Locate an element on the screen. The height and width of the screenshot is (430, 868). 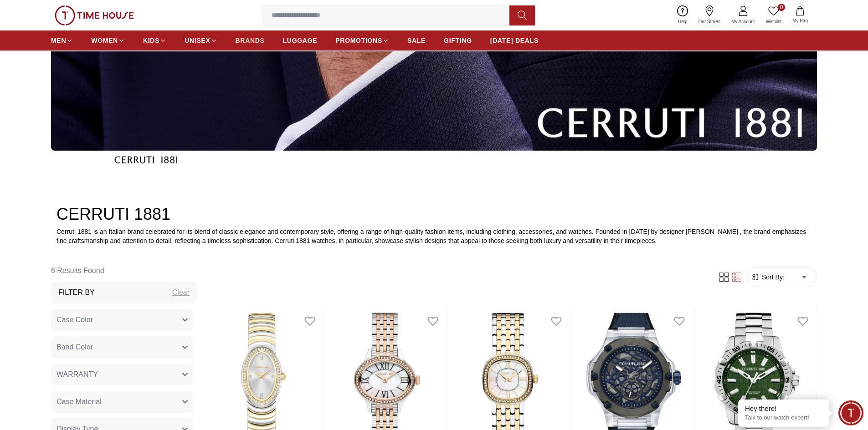
span: PROMOTIONS is located at coordinates (359, 40).